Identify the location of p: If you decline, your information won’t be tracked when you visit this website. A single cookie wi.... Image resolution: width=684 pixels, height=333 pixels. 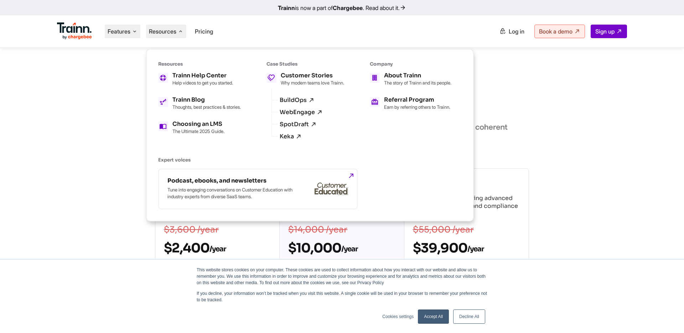
(342, 296).